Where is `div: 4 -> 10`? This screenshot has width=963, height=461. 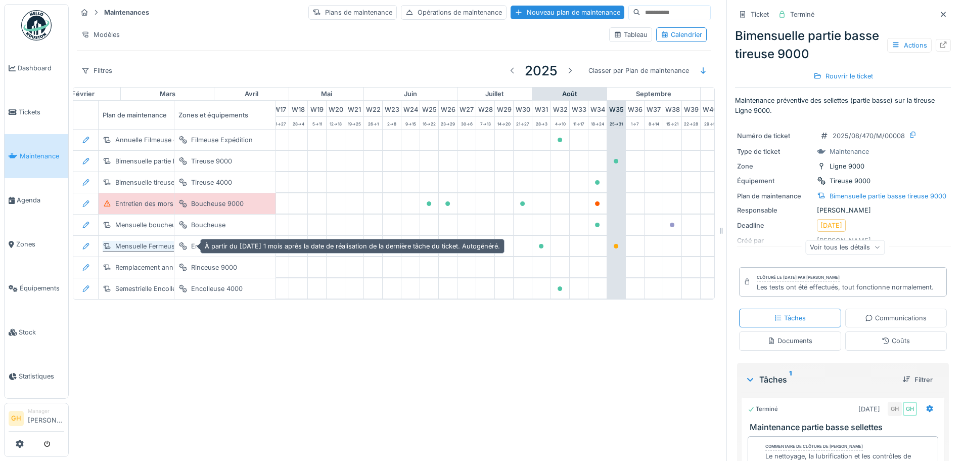
div: 4 -> 10 is located at coordinates (560, 123).